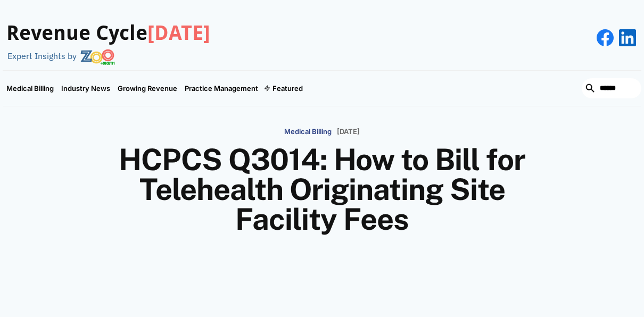 The width and height of the screenshot is (644, 317). What do you see at coordinates (42, 56) in the screenshot?
I see `div: Expert Insights by` at bounding box center [42, 56].